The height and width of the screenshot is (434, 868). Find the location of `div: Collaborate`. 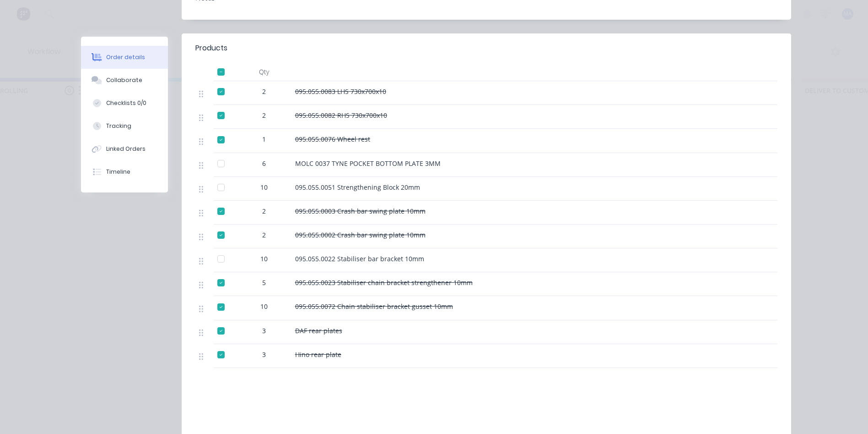

div: Collaborate is located at coordinates (124, 80).